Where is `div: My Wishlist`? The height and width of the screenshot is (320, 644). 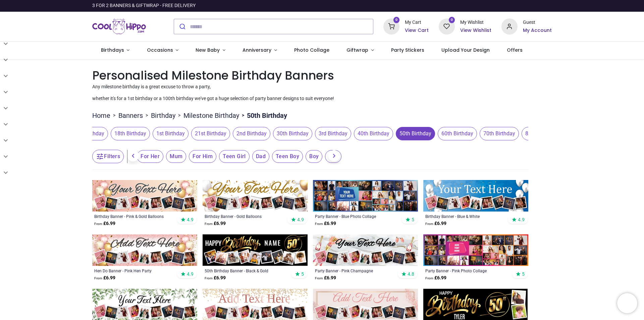
div: My Wishlist is located at coordinates (476, 23).